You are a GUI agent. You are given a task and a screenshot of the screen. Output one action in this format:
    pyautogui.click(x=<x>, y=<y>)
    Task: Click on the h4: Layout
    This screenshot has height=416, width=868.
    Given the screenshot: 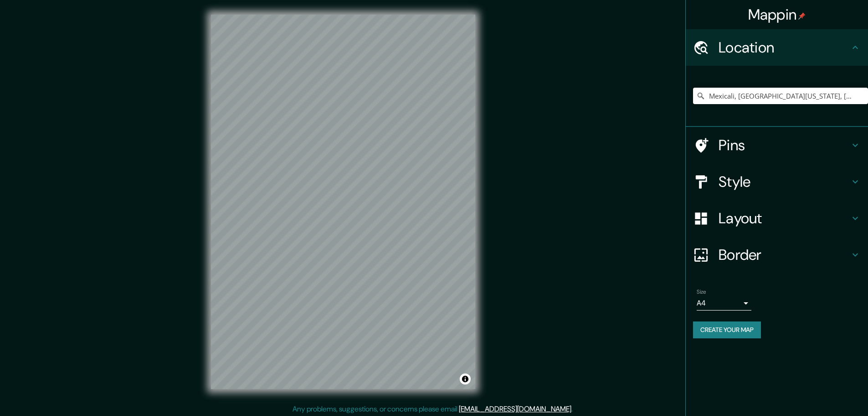 What is the action you would take?
    pyautogui.click(x=785, y=218)
    